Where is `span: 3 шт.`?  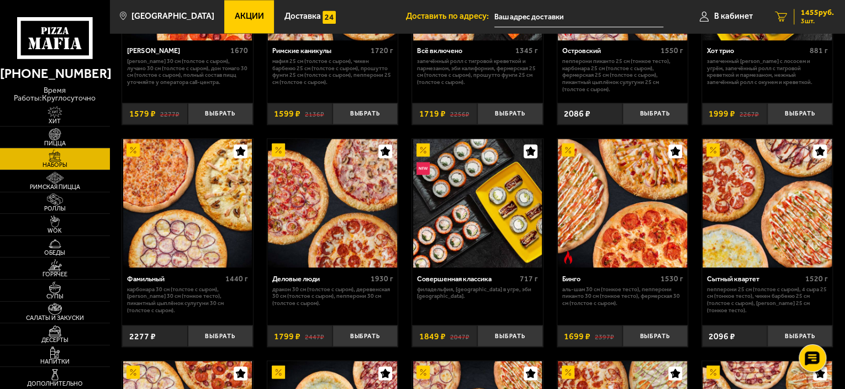 span: 3 шт. is located at coordinates (817, 21).